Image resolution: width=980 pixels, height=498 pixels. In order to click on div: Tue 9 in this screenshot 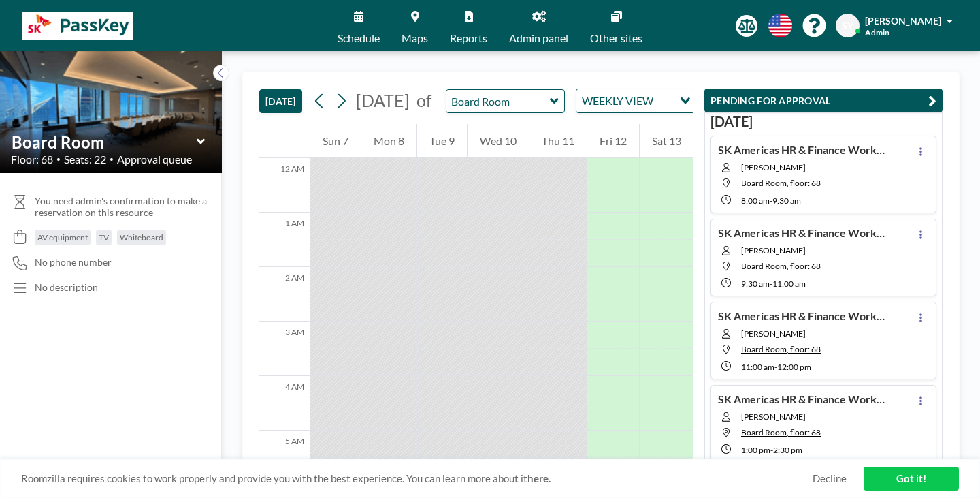, I will do `click(442, 141)`.